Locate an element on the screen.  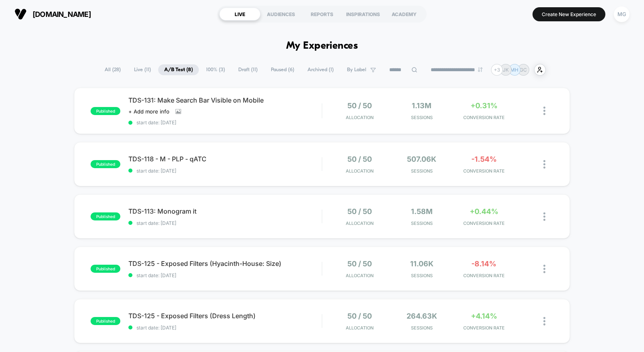
p: MH is located at coordinates (515, 69).